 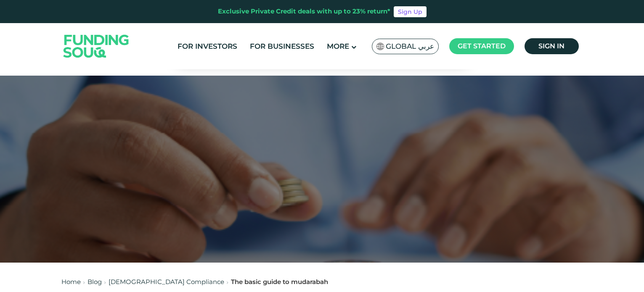 I want to click on a: Blog, so click(x=95, y=282).